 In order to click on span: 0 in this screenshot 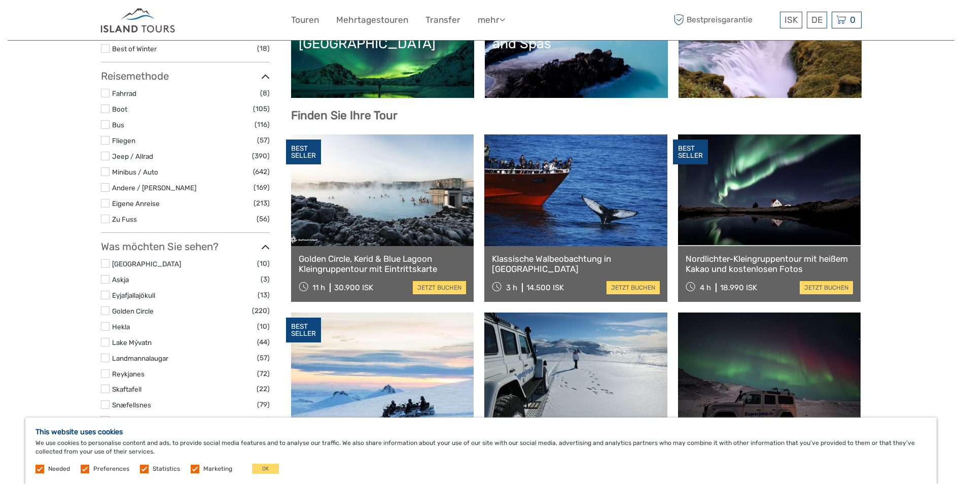, I will do `click(852, 20)`.